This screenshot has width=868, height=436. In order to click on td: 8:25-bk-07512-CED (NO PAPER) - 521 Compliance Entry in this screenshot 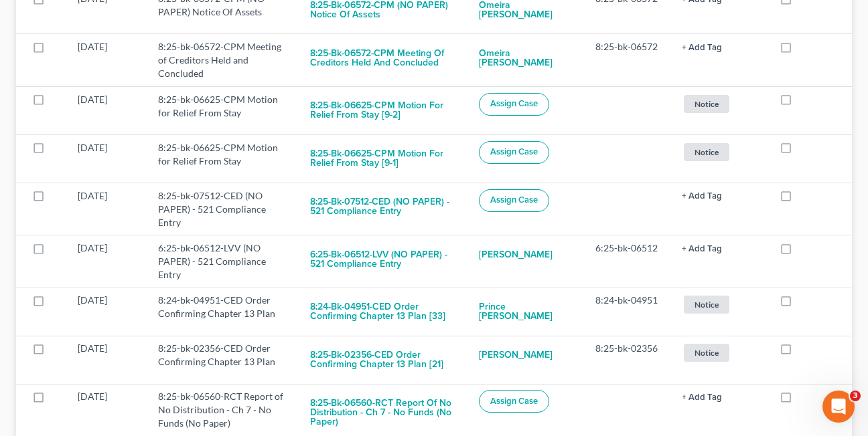, I will do `click(223, 208)`.